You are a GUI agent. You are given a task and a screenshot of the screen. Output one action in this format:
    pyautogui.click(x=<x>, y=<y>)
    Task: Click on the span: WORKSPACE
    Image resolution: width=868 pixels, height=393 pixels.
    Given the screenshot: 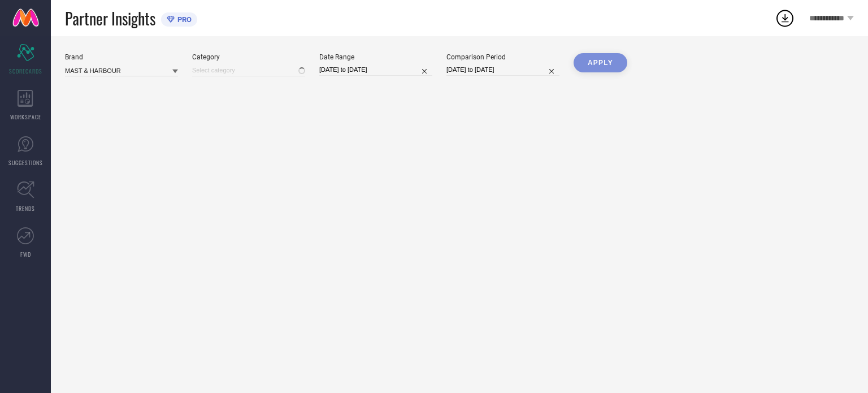 What is the action you would take?
    pyautogui.click(x=25, y=117)
    